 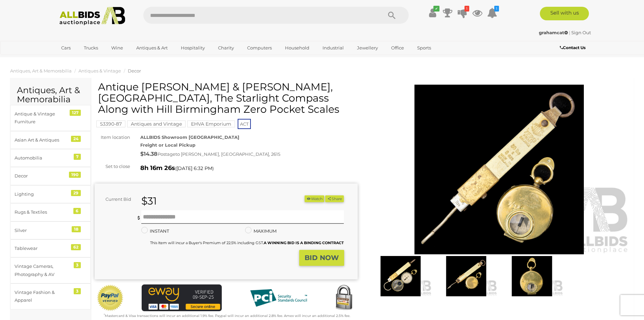 I want to click on a: Vintage Cameras, Photography & AV 3, so click(x=51, y=270).